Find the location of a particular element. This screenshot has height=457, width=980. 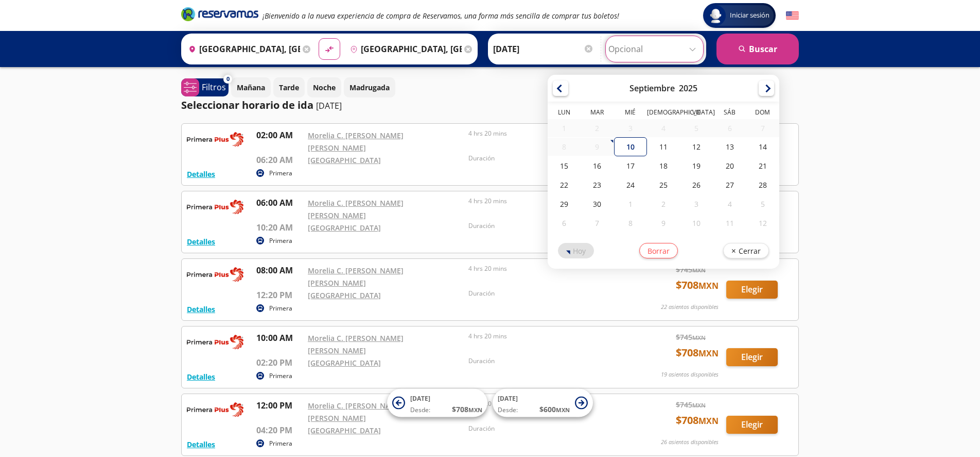

div: 04-Sep-25 is located at coordinates (663, 127).